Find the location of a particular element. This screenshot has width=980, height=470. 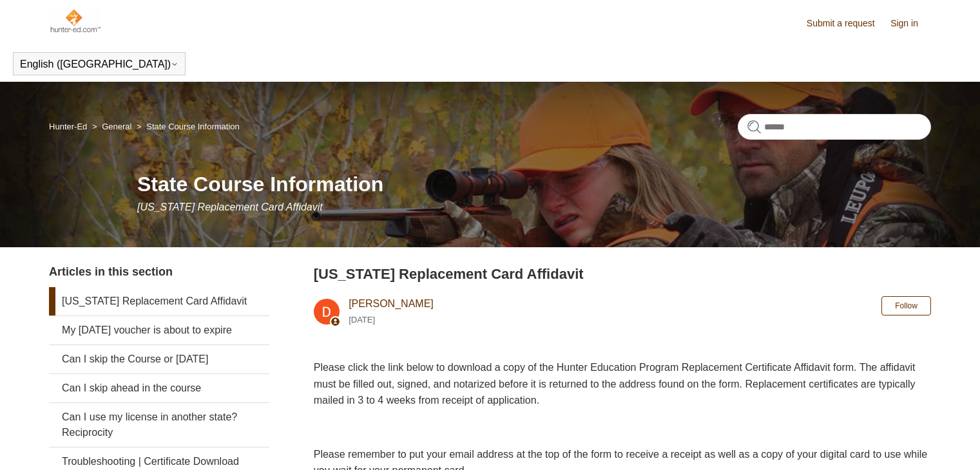

h1: State Course Information is located at coordinates (534, 184).